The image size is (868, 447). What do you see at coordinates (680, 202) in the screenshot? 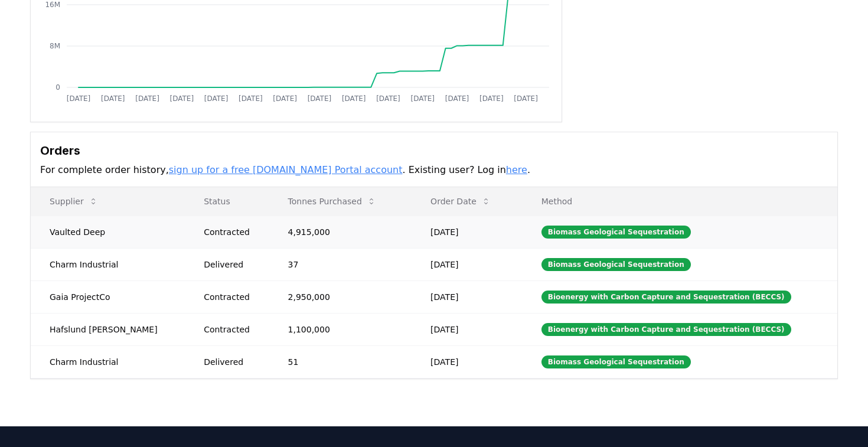
I see `p: Method` at bounding box center [680, 202].